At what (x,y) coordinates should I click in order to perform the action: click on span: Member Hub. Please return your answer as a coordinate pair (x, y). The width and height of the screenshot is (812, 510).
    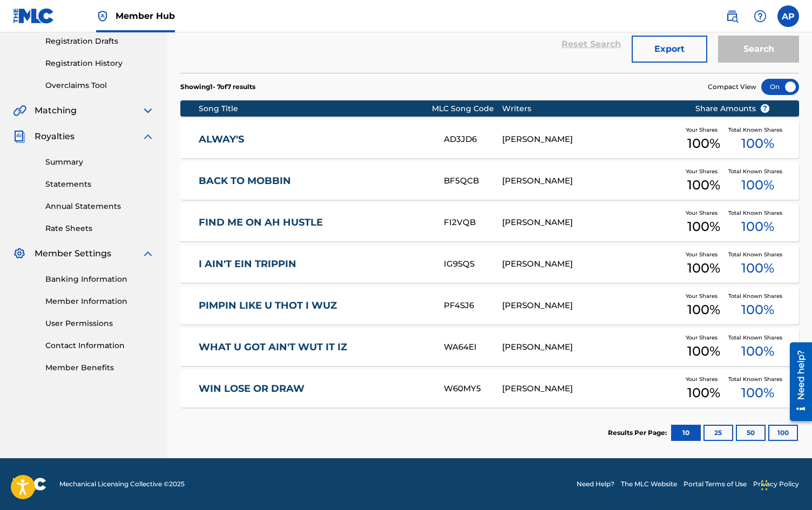
    Looking at the image, I should click on (145, 16).